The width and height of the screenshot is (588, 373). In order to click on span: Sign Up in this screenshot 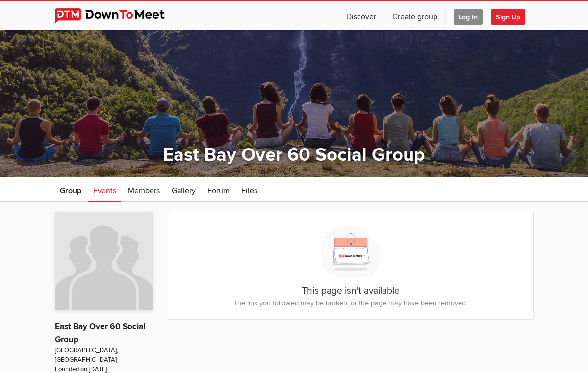, I will do `click(508, 17)`.